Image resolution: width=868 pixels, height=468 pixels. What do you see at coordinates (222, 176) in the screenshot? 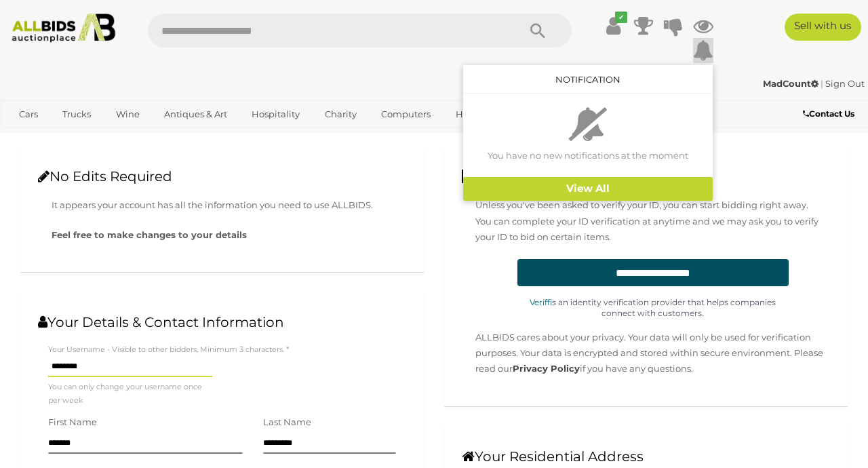
I see `h2: No Edits Required` at bounding box center [222, 176].